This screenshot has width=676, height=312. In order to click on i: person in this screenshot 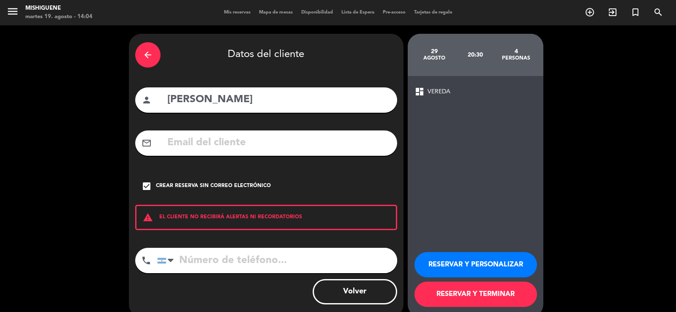, I will do `click(147, 100)`.